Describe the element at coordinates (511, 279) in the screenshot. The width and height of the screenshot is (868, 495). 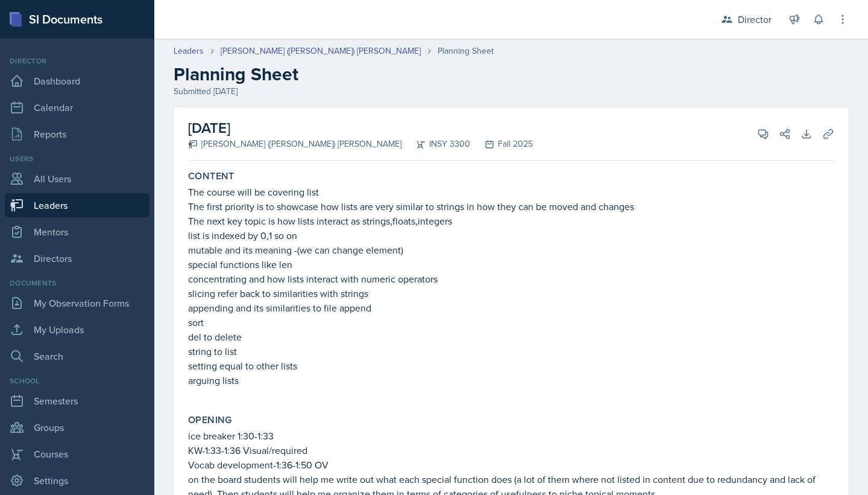
I see `p: concentrating and how lists interact with numeric operators` at that location.